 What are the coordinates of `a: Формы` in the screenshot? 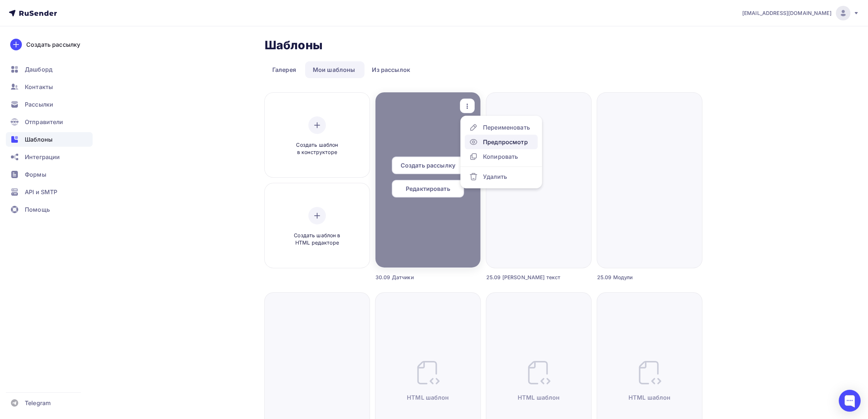 It's located at (49, 175).